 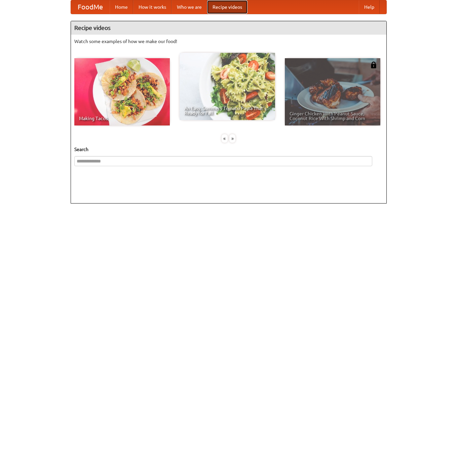 What do you see at coordinates (227, 110) in the screenshot?
I see `span: An Easy, Summery Tomato Pasta That's Ready for Fall` at bounding box center [227, 110].